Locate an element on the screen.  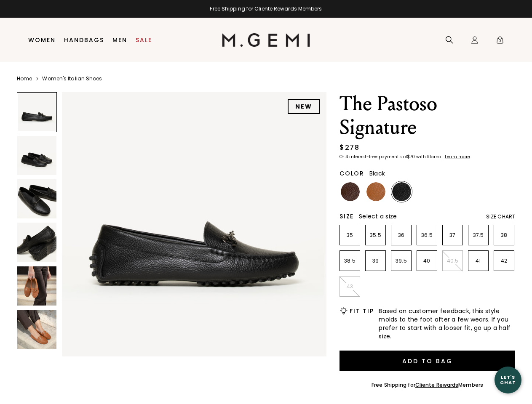
klarna-placement-style-amount: $70 is located at coordinates (410, 157).